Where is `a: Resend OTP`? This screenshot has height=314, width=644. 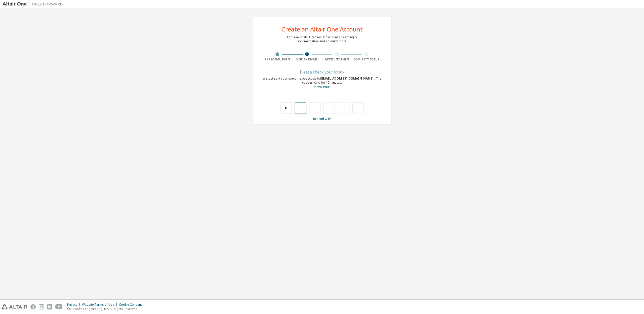
a: Resend OTP is located at coordinates (322, 119).